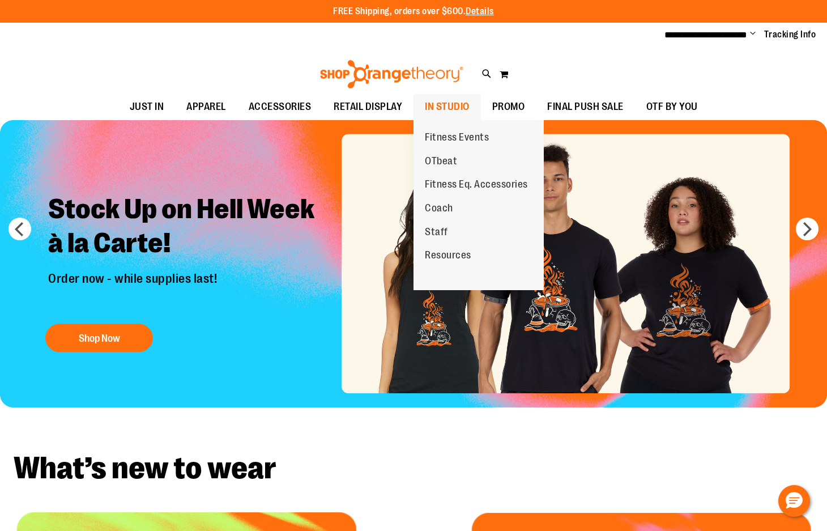 The image size is (827, 531). What do you see at coordinates (509, 107) in the screenshot?
I see `span: PROMO` at bounding box center [509, 107].